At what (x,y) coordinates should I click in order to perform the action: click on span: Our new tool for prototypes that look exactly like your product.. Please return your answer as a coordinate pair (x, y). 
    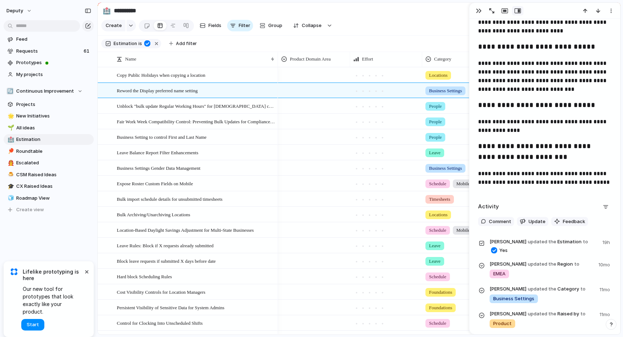
    Looking at the image, I should click on (53, 300).